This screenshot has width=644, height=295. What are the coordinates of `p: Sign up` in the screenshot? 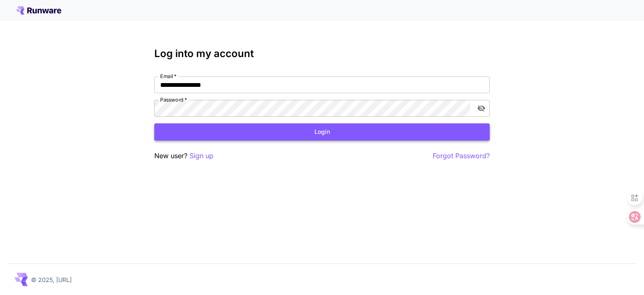 It's located at (201, 156).